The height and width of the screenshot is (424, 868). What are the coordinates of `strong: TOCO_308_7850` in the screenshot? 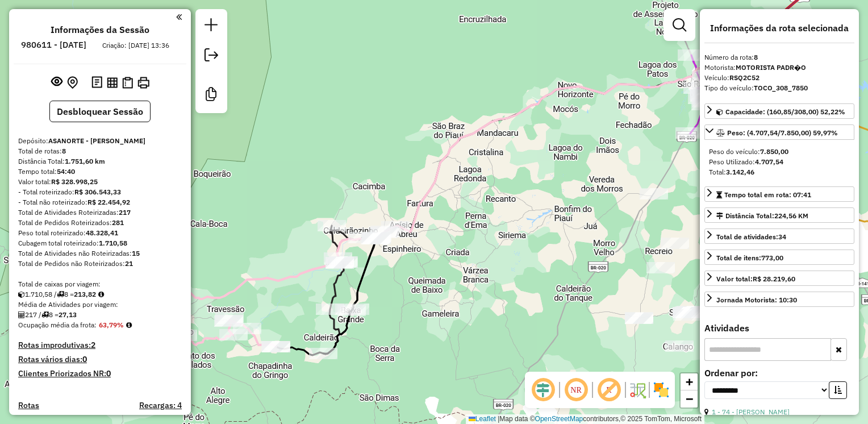 It's located at (780, 88).